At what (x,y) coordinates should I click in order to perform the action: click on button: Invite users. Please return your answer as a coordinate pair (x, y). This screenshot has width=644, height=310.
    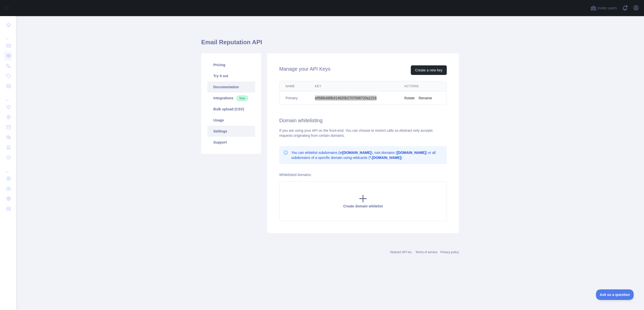
    Looking at the image, I should click on (603, 8).